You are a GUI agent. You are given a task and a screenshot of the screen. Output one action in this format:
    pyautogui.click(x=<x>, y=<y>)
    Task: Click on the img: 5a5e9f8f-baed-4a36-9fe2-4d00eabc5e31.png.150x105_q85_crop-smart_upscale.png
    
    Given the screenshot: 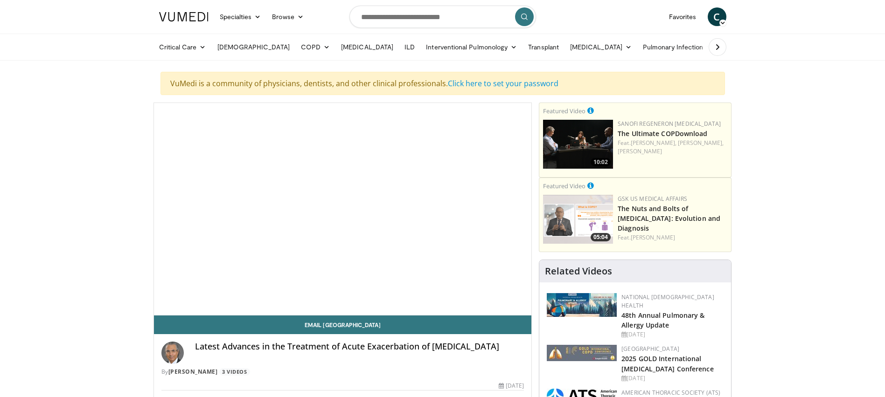 What is the action you would take?
    pyautogui.click(x=578, y=144)
    